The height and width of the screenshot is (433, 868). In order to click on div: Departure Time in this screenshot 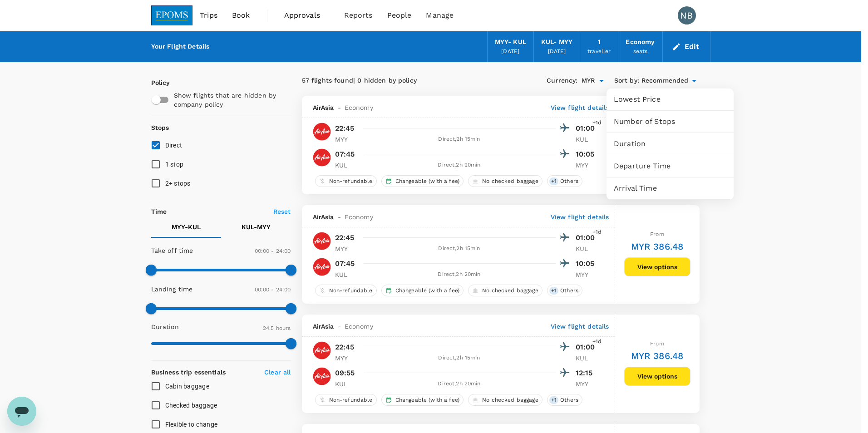, I will do `click(670, 166)`.